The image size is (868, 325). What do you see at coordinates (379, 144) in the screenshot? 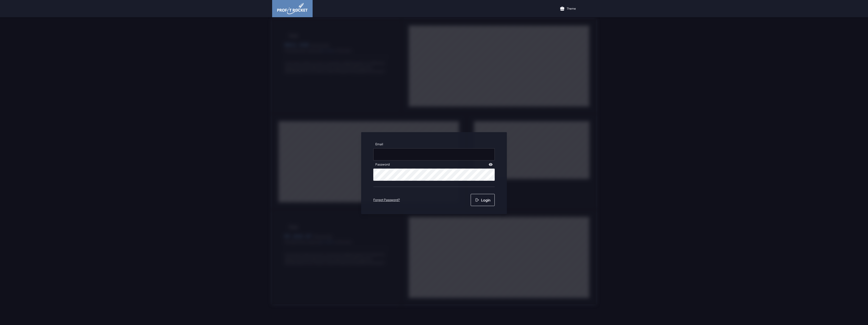
I see `label: Email` at bounding box center [379, 144].